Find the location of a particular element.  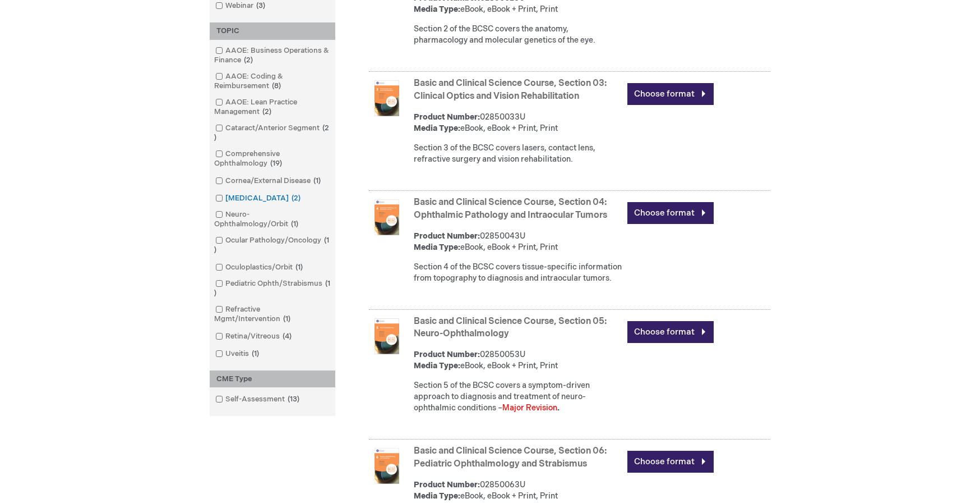

a: Webinar3 is located at coordinates (241, 5).